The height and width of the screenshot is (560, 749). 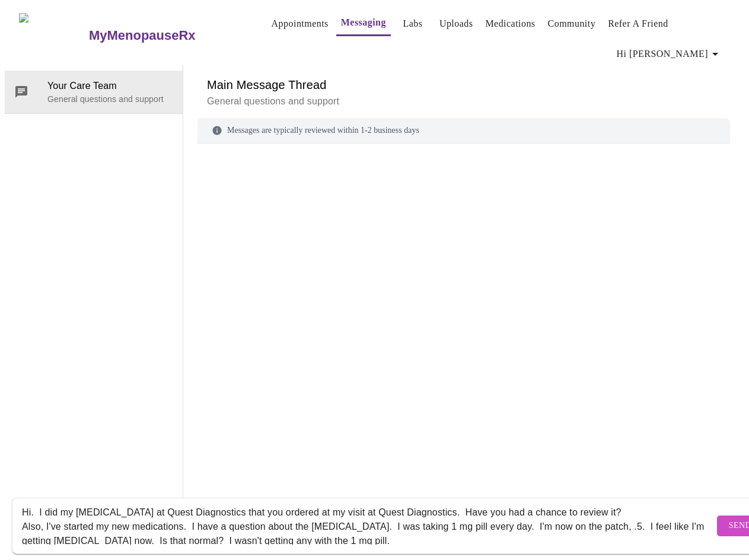 I want to click on a: Labs, so click(x=413, y=23).